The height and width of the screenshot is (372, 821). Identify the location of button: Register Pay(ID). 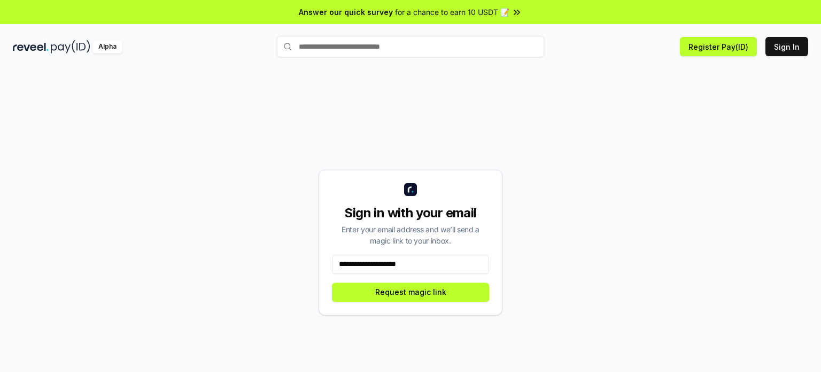
(718, 47).